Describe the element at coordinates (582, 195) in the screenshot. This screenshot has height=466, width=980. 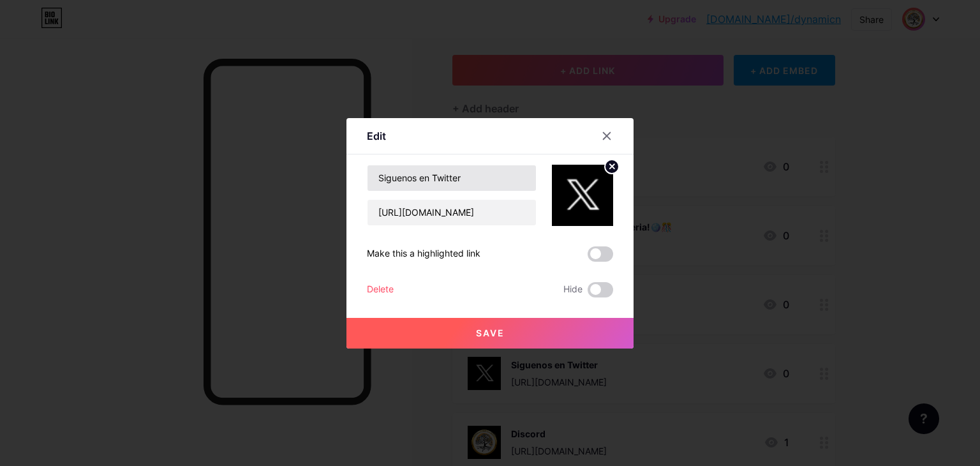
I see `img: link_thumbnail` at that location.